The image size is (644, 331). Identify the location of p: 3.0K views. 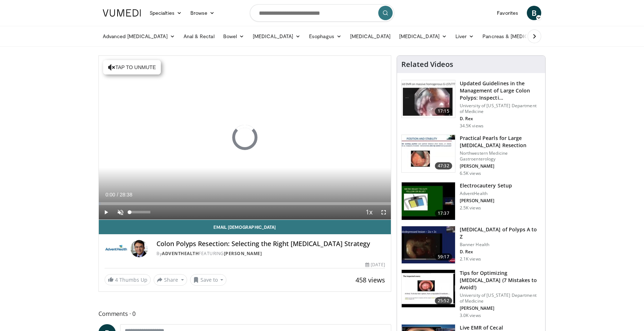
(470, 316).